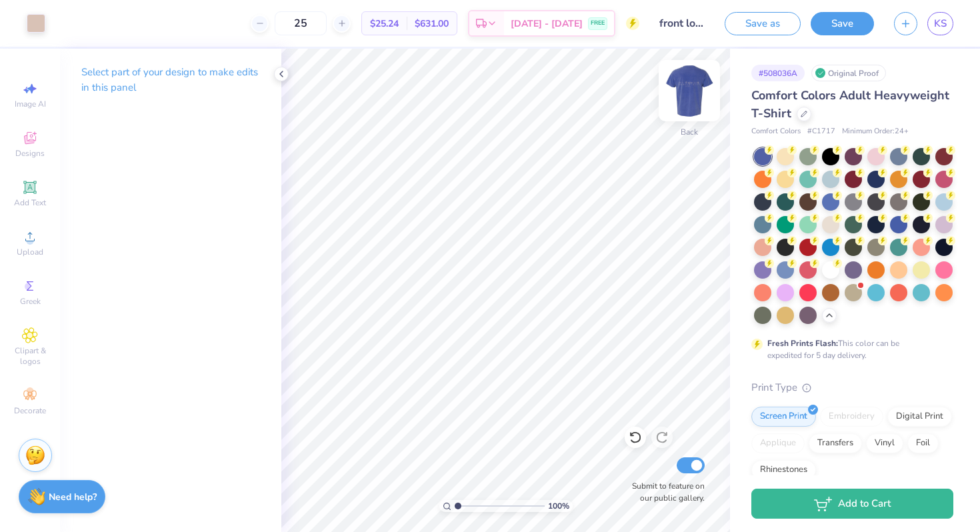  I want to click on div: Rhinestones, so click(784, 470).